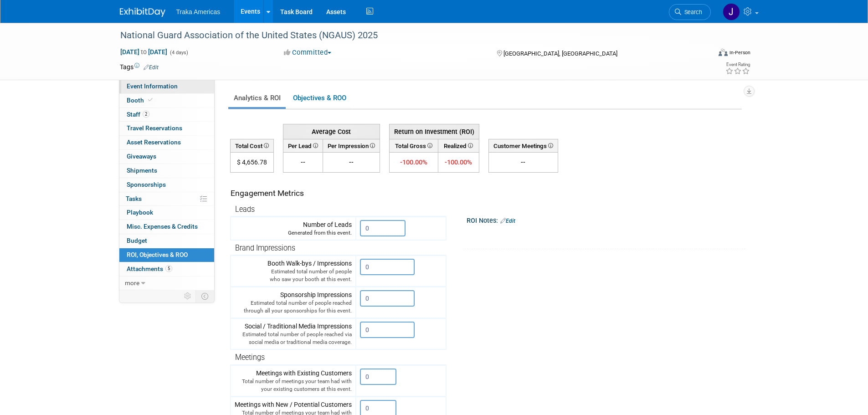 The height and width of the screenshot is (415, 868). I want to click on span: (4 days), so click(179, 52).